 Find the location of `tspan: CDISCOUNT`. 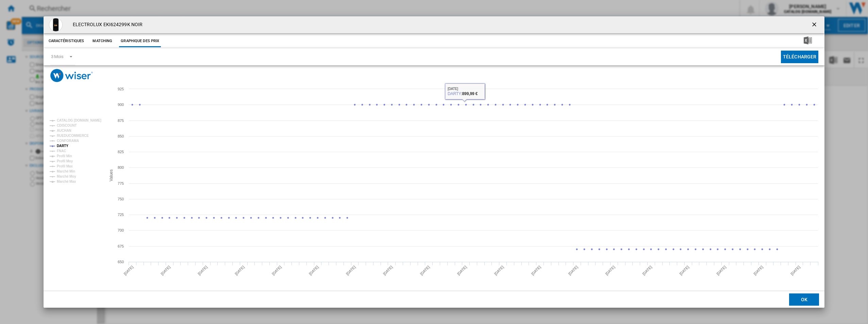

tspan: CDISCOUNT is located at coordinates (67, 126).